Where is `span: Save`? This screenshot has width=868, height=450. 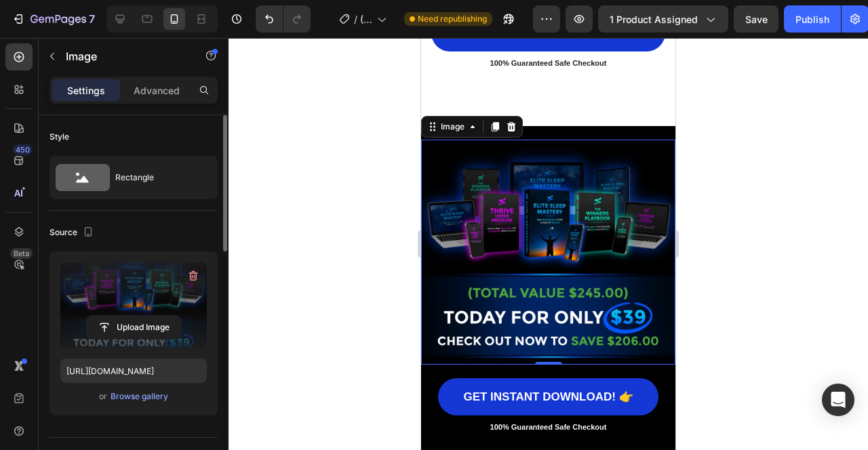 span: Save is located at coordinates (756, 19).